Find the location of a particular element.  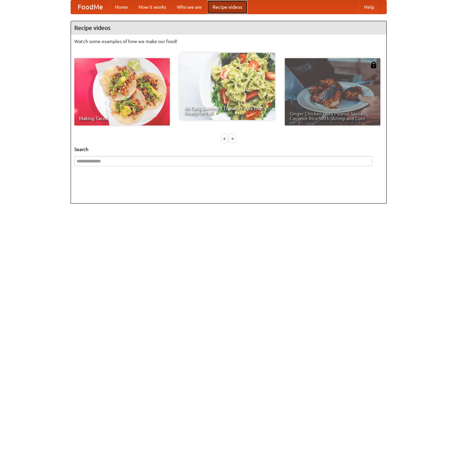

a: An Easy, Summery Tomato Pasta That's Ready for Fall is located at coordinates (227, 87).